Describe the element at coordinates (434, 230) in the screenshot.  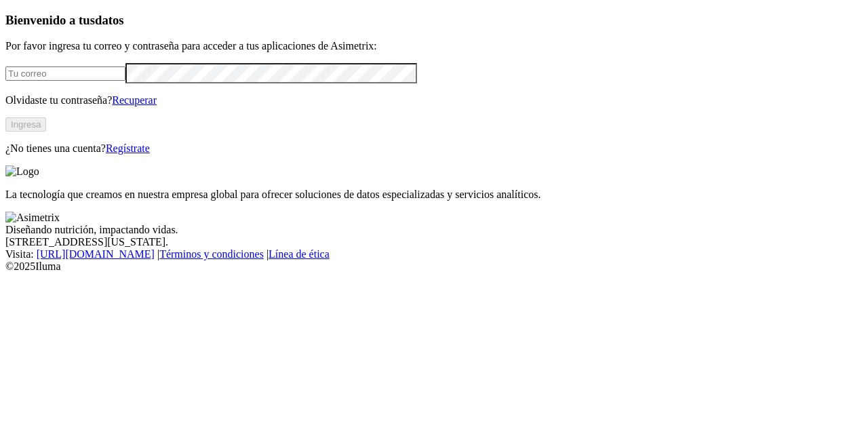
I see `div: Diseñando nutrición, impactando vidas.` at that location.